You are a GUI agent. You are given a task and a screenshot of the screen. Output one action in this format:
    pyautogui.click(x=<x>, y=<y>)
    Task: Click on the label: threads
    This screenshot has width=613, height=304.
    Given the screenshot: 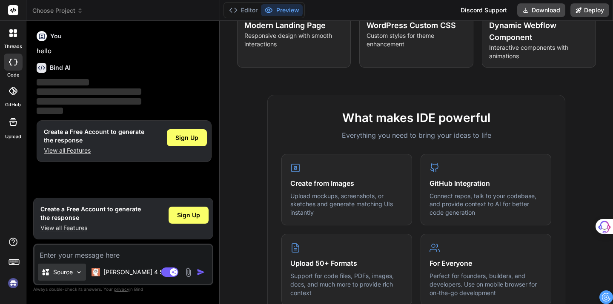 What is the action you would take?
    pyautogui.click(x=13, y=46)
    